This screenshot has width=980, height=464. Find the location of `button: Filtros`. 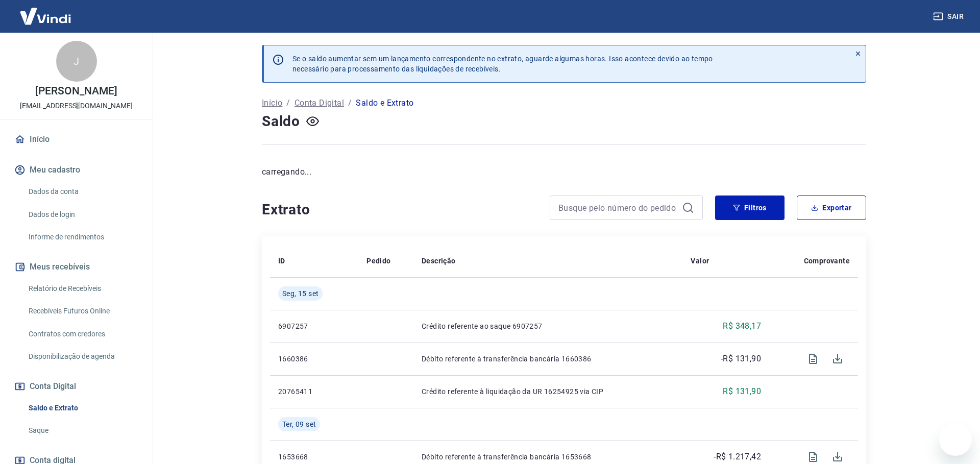

button: Filtros is located at coordinates (750, 208).